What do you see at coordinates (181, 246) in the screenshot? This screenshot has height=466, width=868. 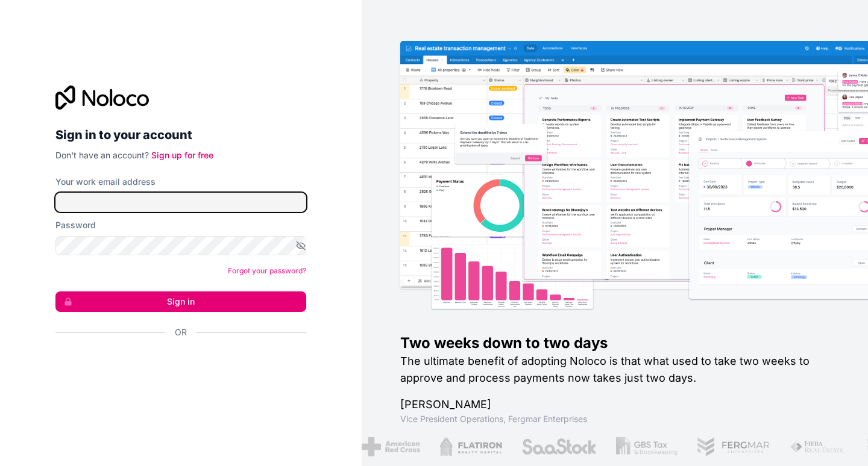 I see `input: Password` at bounding box center [181, 246].